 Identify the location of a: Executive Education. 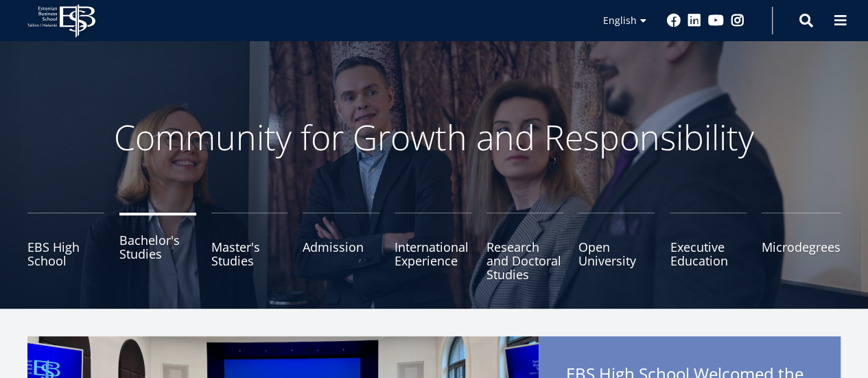
(709, 247).